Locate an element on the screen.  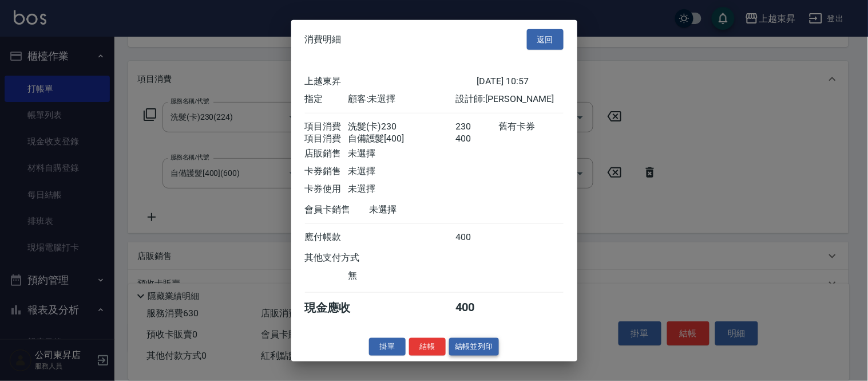
div: 卡券銷售 is located at coordinates (326, 171).